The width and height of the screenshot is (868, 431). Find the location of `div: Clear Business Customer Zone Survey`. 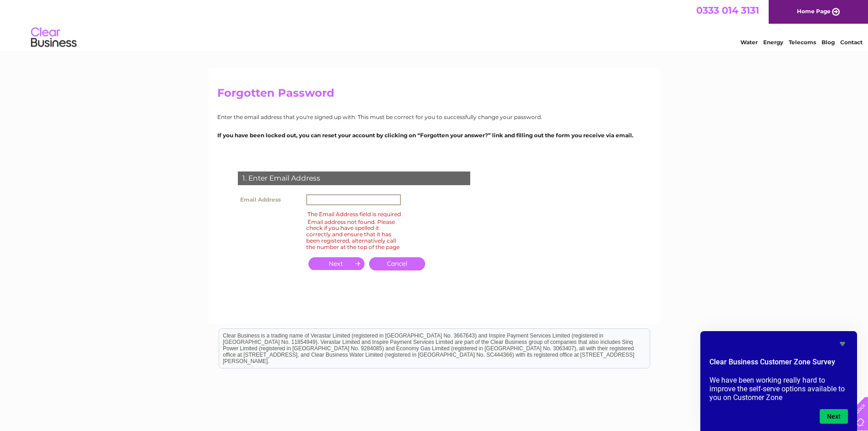

div: Clear Business Customer Zone Survey is located at coordinates (779, 381).